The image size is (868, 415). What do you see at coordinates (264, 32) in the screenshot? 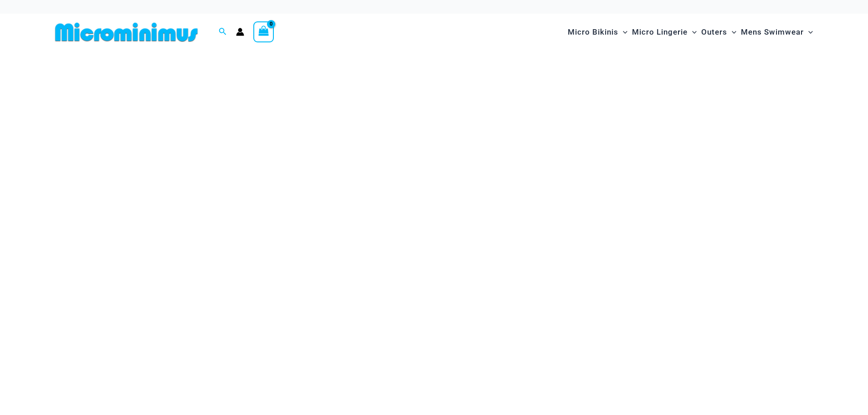
I see `a: View Shopping Cart, empty` at bounding box center [264, 32].